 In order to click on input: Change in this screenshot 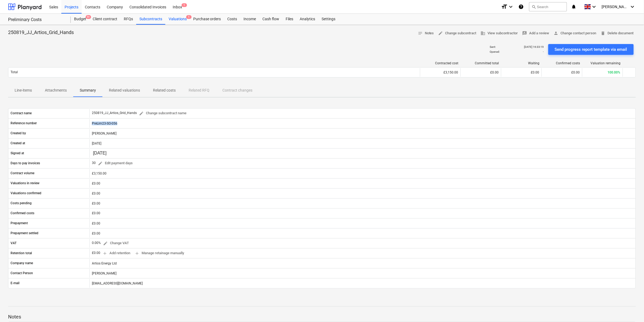, I will do `click(105, 153)`.